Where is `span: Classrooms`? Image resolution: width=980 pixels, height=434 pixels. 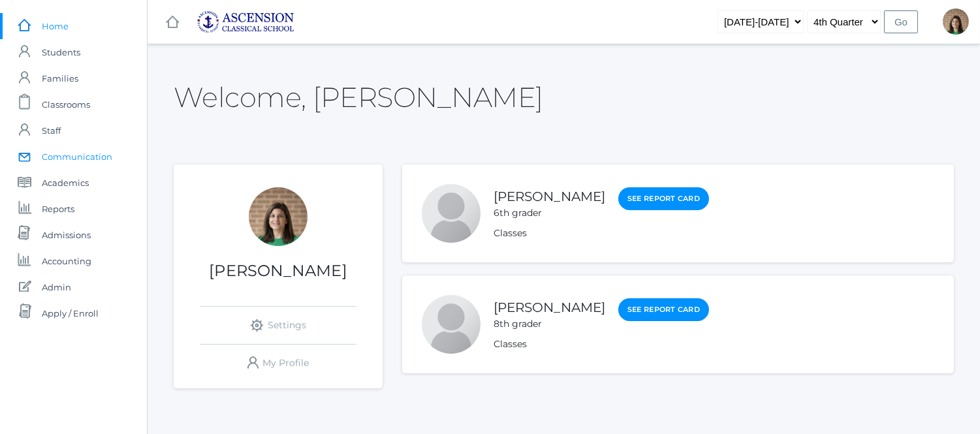
span: Classrooms is located at coordinates (66, 105).